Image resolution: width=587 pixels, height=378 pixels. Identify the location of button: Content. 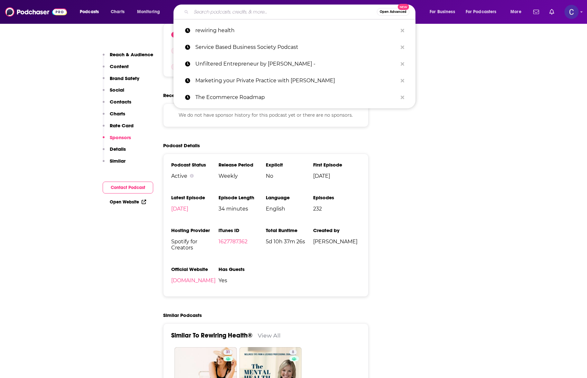
(115, 69).